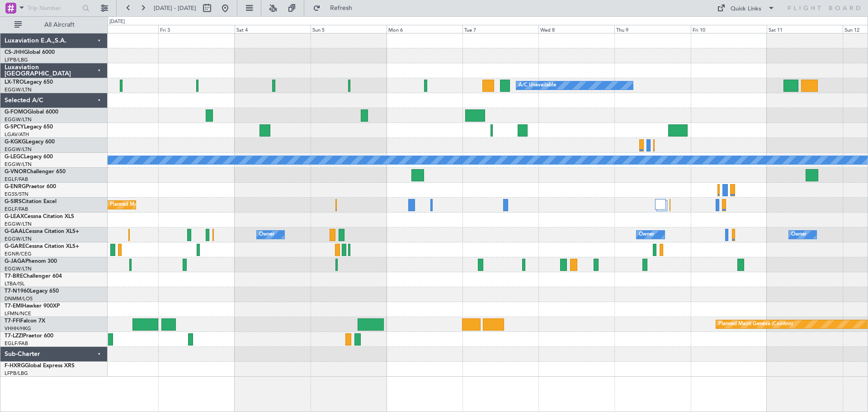 The image size is (868, 412). What do you see at coordinates (500, 29) in the screenshot?
I see `div: Tue 7` at bounding box center [500, 29].